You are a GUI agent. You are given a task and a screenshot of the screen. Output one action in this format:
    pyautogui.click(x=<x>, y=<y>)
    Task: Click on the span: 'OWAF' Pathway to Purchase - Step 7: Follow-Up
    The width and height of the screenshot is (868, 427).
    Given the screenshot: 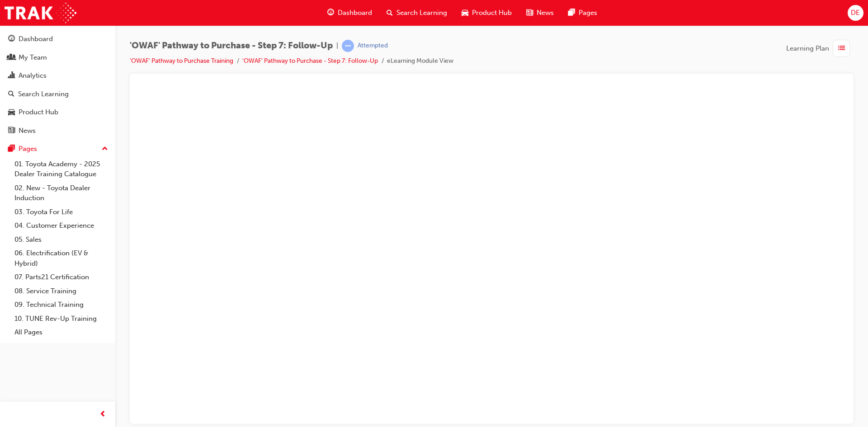 What is the action you would take?
    pyautogui.click(x=231, y=46)
    